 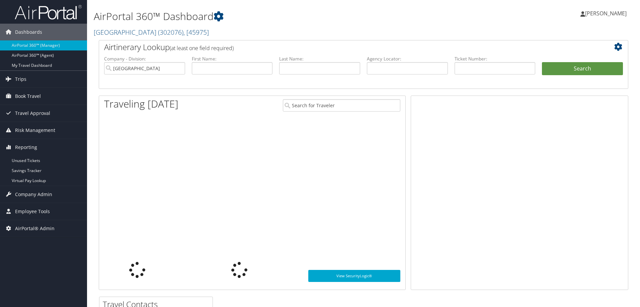 What do you see at coordinates (319, 59) in the screenshot?
I see `label: Last Name:` at bounding box center [319, 59].